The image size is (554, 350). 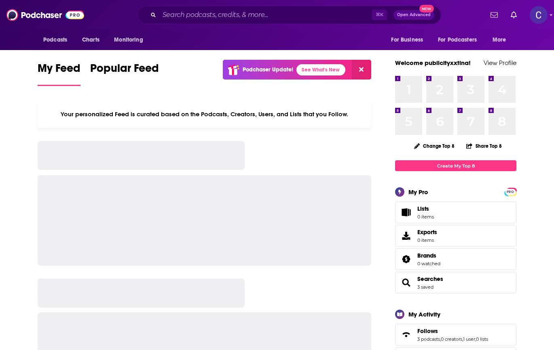 I want to click on div: Search podcasts, credits, & more..., so click(x=289, y=15).